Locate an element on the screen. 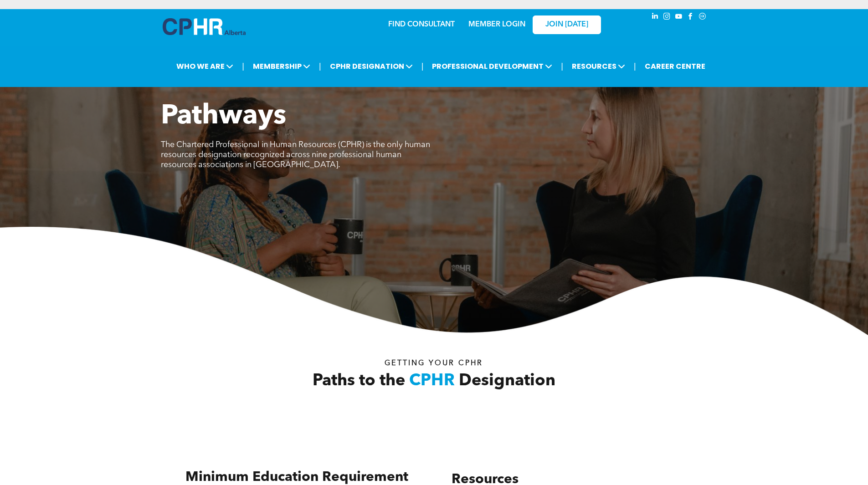 This screenshot has width=868, height=485. span: Pathways is located at coordinates (223, 117).